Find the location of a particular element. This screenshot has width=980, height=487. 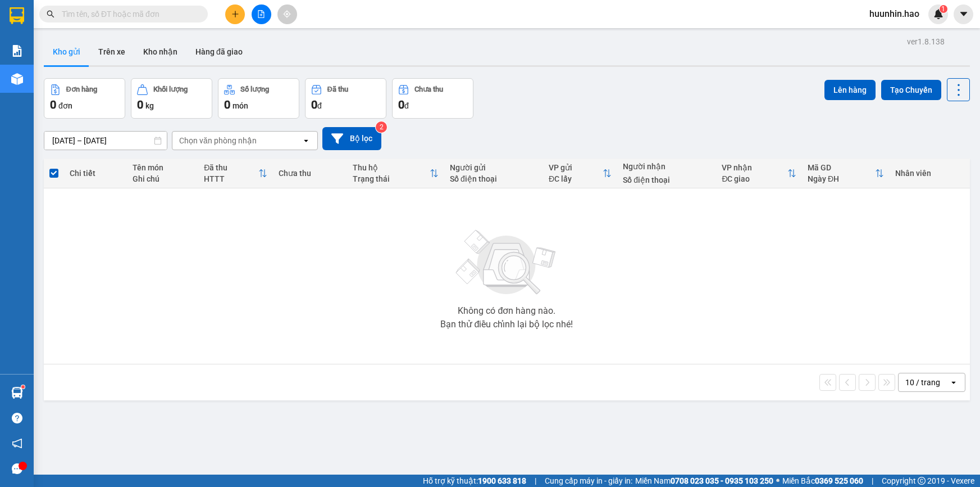

img: icon-new-feature is located at coordinates (938, 14).